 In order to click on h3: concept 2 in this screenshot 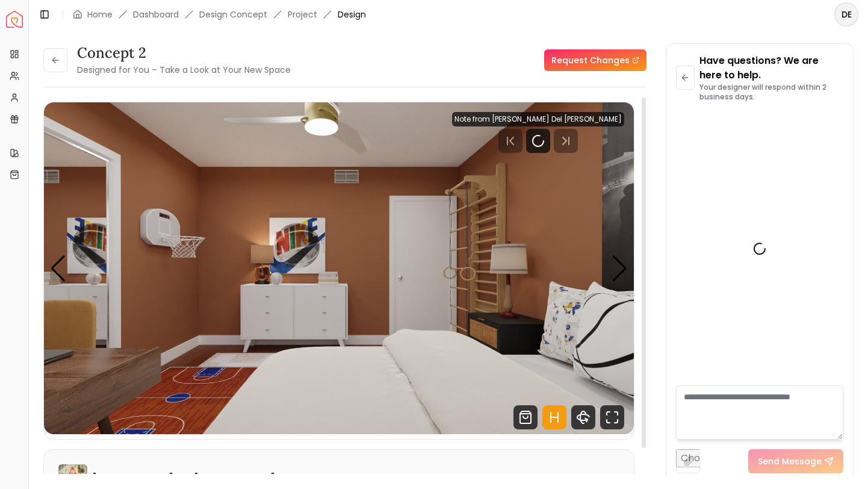, I will do `click(183, 53)`.